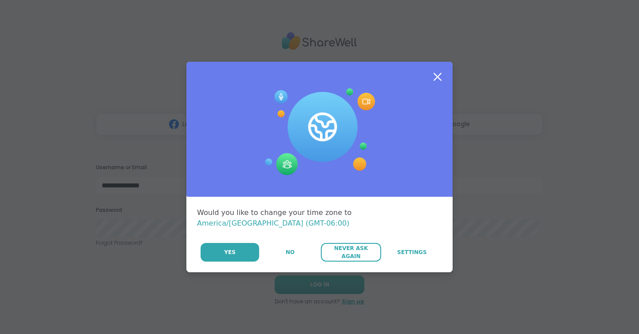 This screenshot has width=639, height=334. I want to click on span: No, so click(290, 252).